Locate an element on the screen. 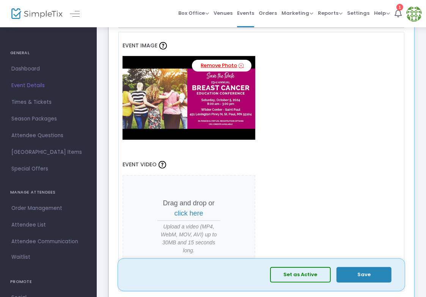  h4: MANAGE ATTENDEES is located at coordinates (48, 193).